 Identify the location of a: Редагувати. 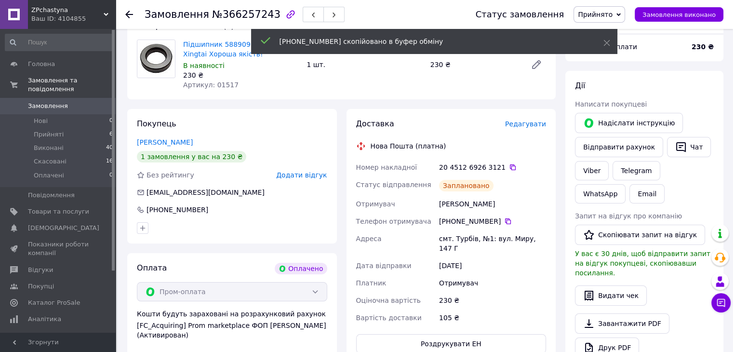
(536, 65).